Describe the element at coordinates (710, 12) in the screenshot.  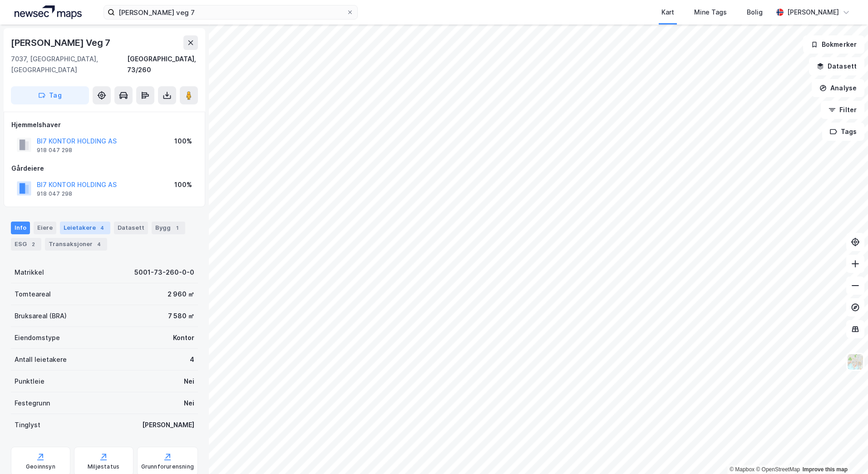
I see `div: Mine Tags` at that location.